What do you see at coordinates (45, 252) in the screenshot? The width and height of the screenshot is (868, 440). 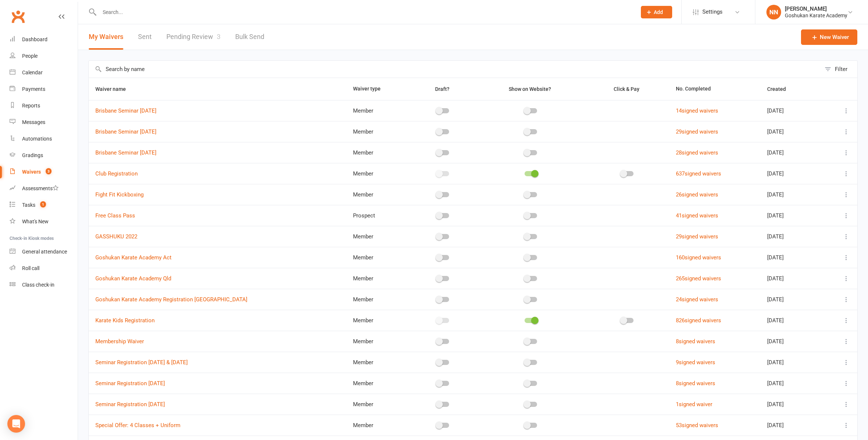 I see `div: General attendance` at bounding box center [45, 252].